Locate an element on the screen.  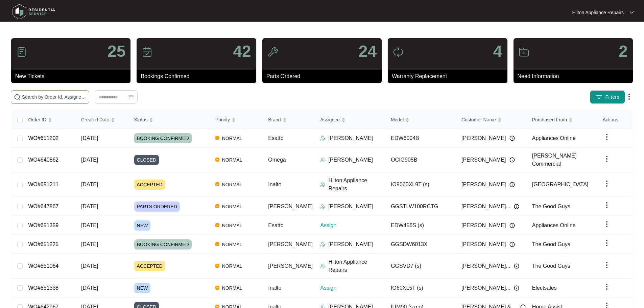
p: Hilton Appliance Repairs is located at coordinates (357, 185).